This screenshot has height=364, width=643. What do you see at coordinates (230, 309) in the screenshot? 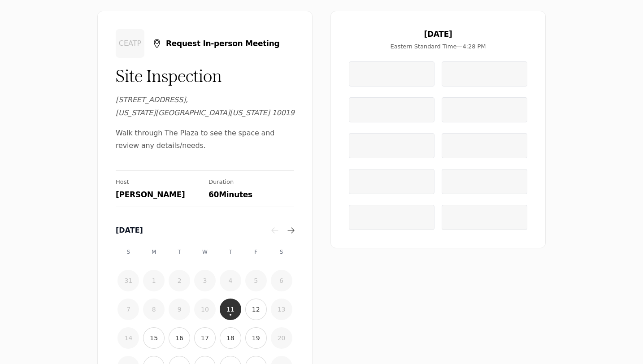
I see `time: 11` at bounding box center [230, 309].